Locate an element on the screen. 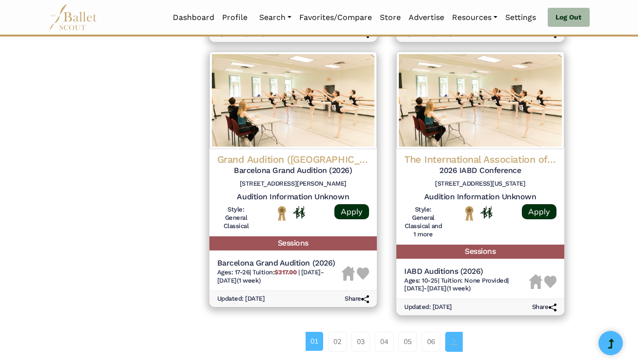  a: 03 is located at coordinates (361, 342).